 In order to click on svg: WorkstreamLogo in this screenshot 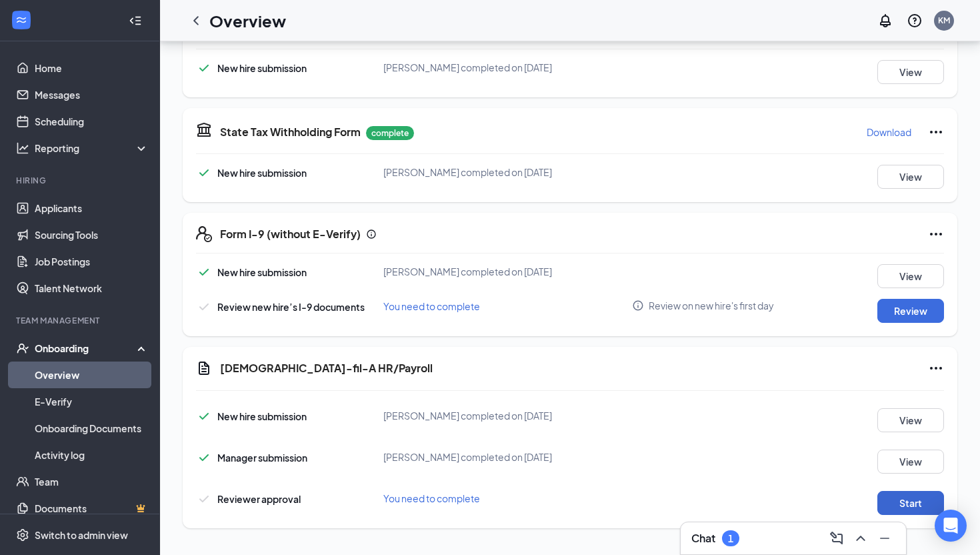, I will do `click(21, 20)`.